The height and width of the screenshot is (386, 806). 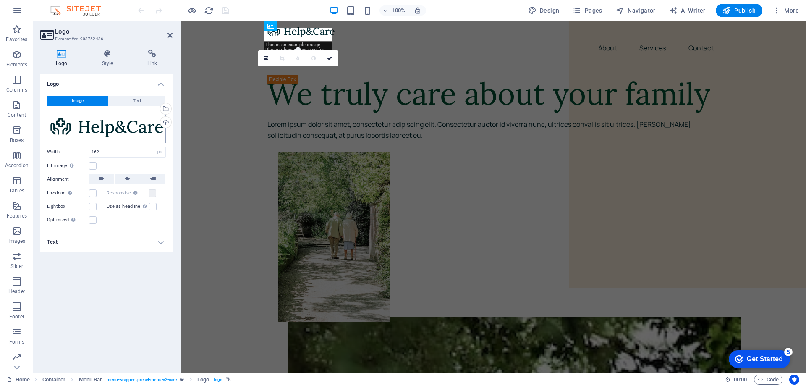 What do you see at coordinates (141, 379) in the screenshot?
I see `span: . menu-wrapper .preset-menu-v2-care` at bounding box center [141, 379].